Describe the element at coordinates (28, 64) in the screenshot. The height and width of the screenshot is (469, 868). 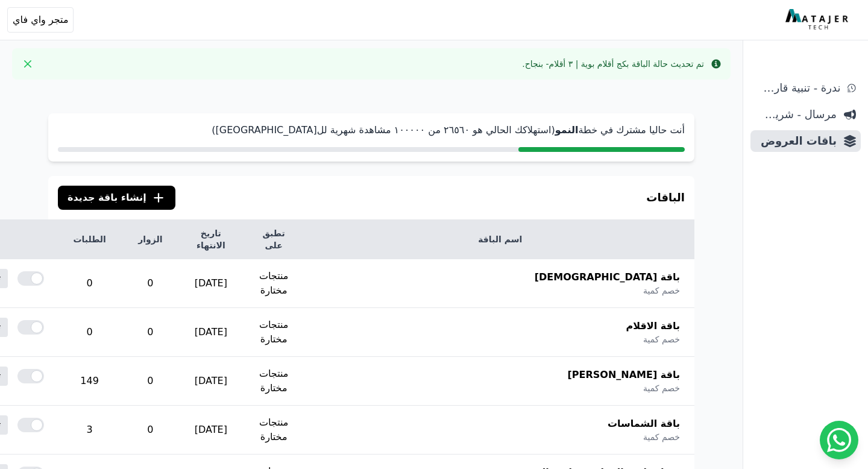
I see `button: Close` at that location.